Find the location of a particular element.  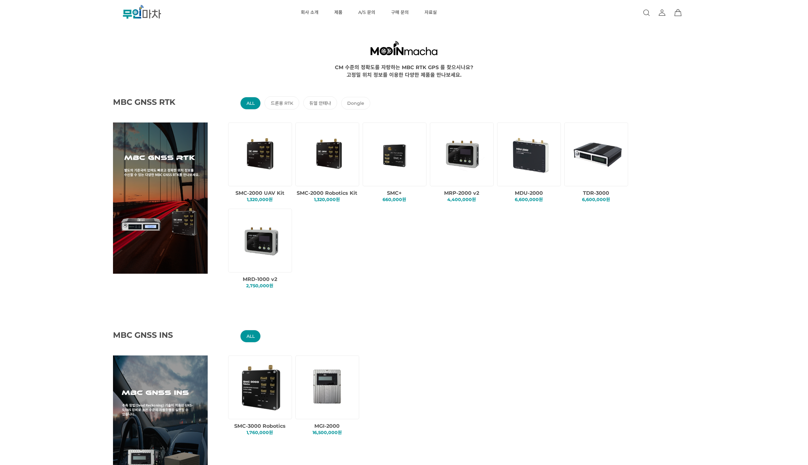

img: 75edcddac6e7008a6a39aba9a4d77e54.png is located at coordinates (328, 387).